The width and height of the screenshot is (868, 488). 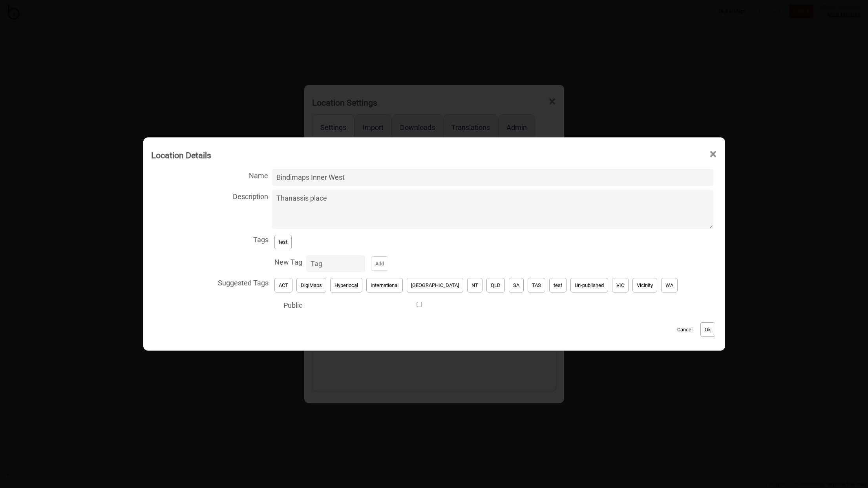 What do you see at coordinates (516, 285) in the screenshot?
I see `button: SA` at bounding box center [516, 285].